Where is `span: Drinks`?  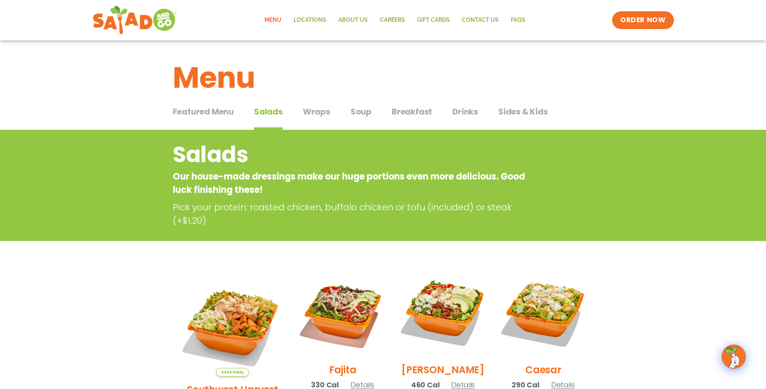
span: Drinks is located at coordinates (465, 111).